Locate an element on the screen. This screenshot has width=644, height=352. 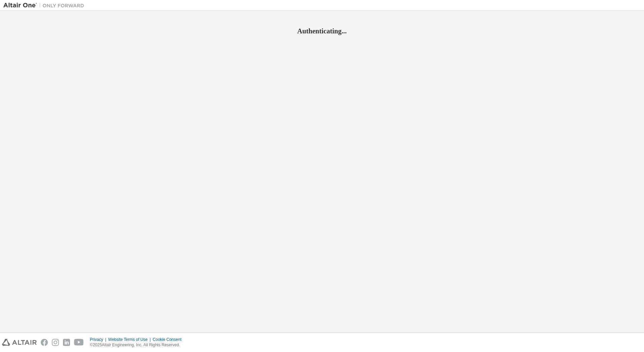
div: Website Terms of Use is located at coordinates (130, 339).